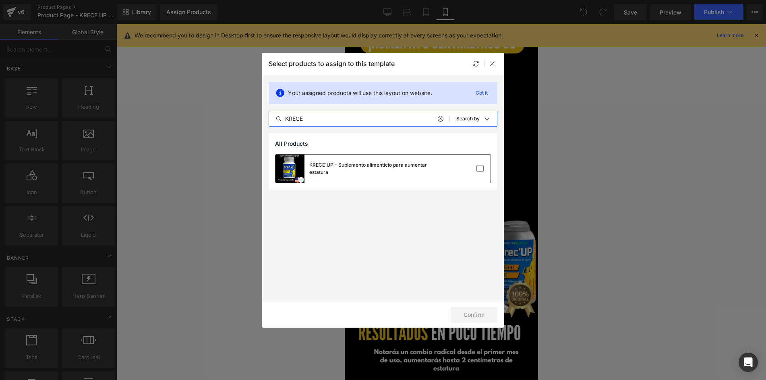  I want to click on p: Got it, so click(481, 93).